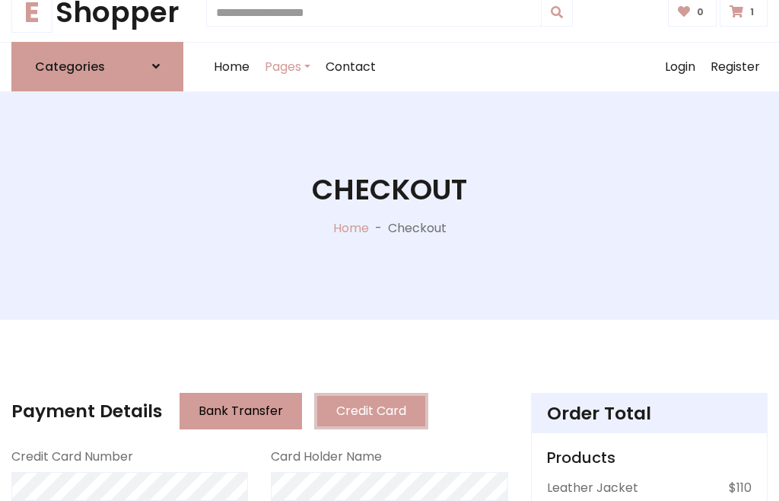 The width and height of the screenshot is (779, 501). I want to click on a: Register, so click(735, 67).